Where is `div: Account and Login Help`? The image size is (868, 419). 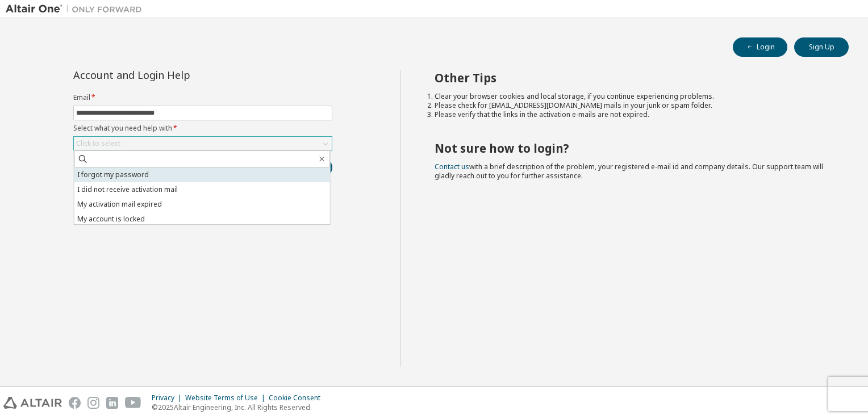 div: Account and Login Help is located at coordinates (176, 75).